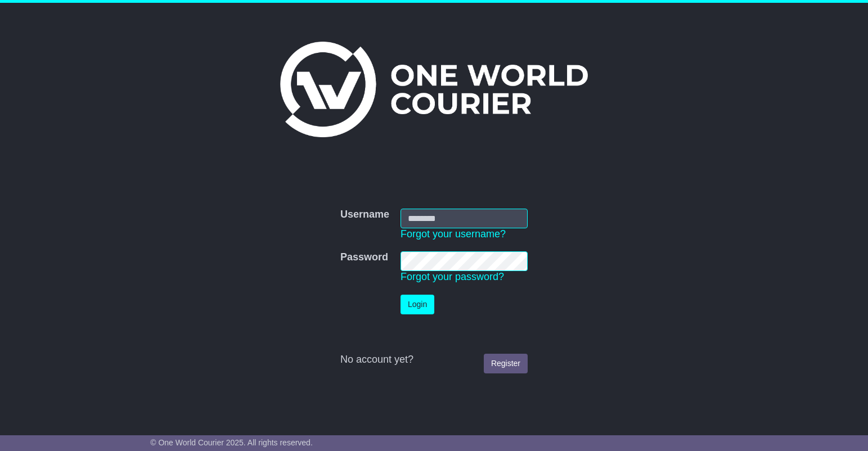 The height and width of the screenshot is (451, 868). What do you see at coordinates (364, 258) in the screenshot?
I see `label: Password` at bounding box center [364, 258].